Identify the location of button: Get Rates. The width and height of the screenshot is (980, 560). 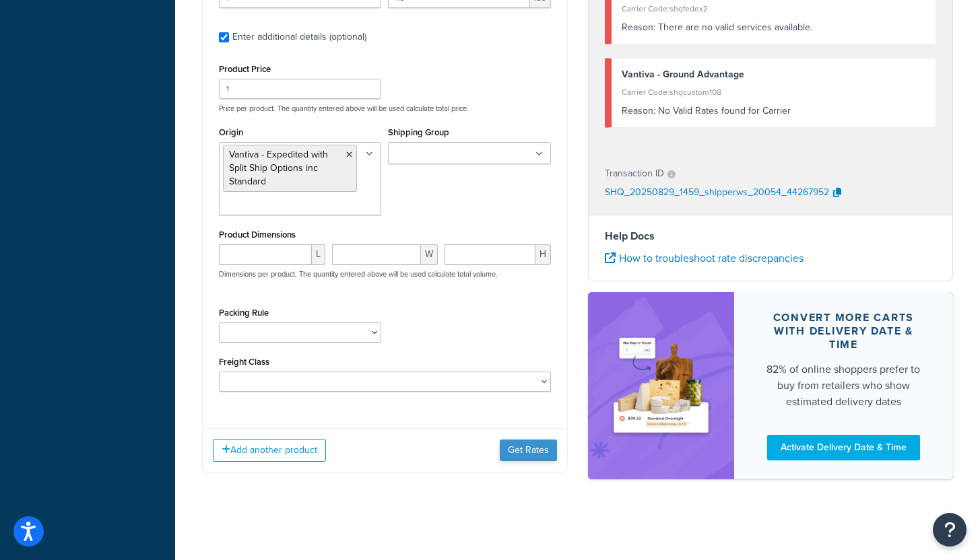
(528, 451).